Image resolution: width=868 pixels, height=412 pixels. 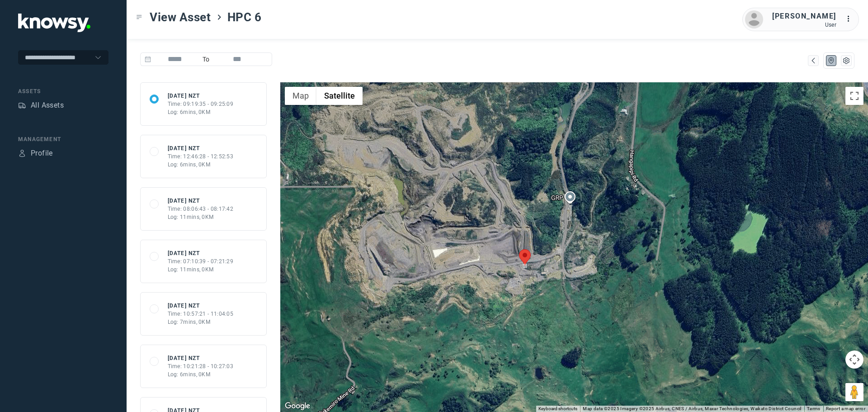 I want to click on span: View Asset, so click(x=180, y=17).